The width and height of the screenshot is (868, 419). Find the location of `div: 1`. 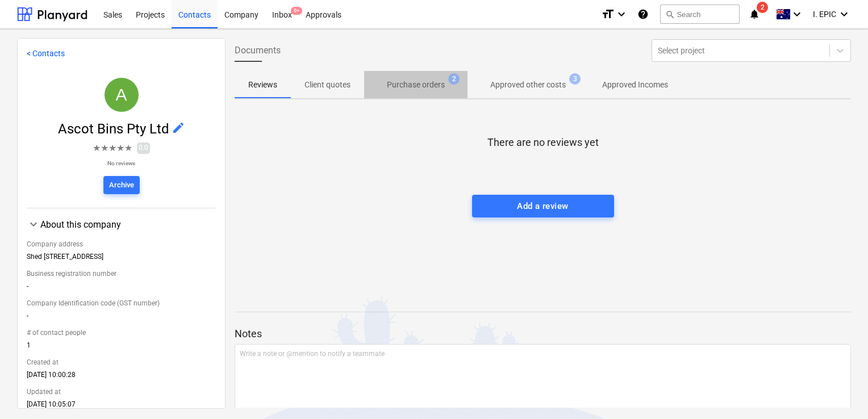

div: 1 is located at coordinates (121, 348).